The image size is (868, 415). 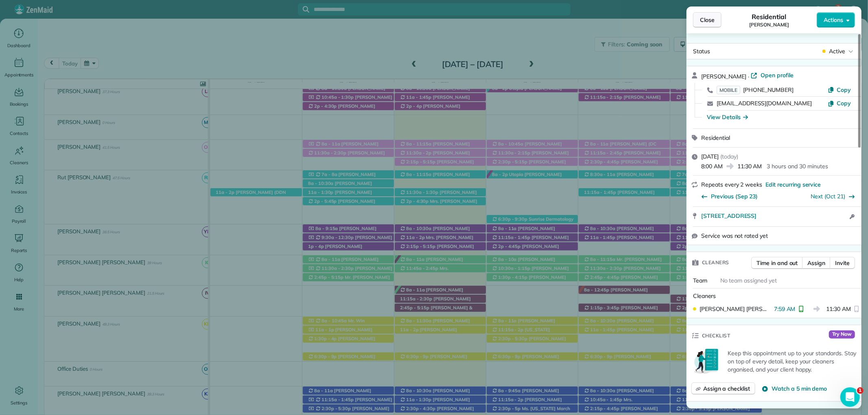 I want to click on span: Actions, so click(x=833, y=20).